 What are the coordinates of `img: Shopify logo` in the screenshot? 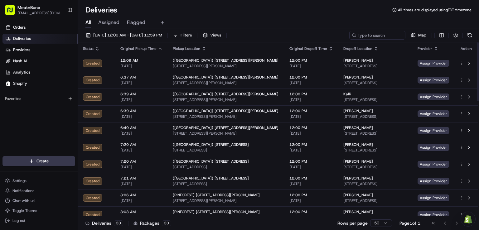 It's located at (8, 84).